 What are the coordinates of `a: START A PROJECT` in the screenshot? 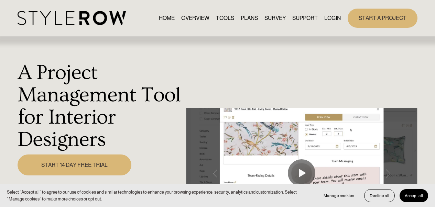 It's located at (382, 18).